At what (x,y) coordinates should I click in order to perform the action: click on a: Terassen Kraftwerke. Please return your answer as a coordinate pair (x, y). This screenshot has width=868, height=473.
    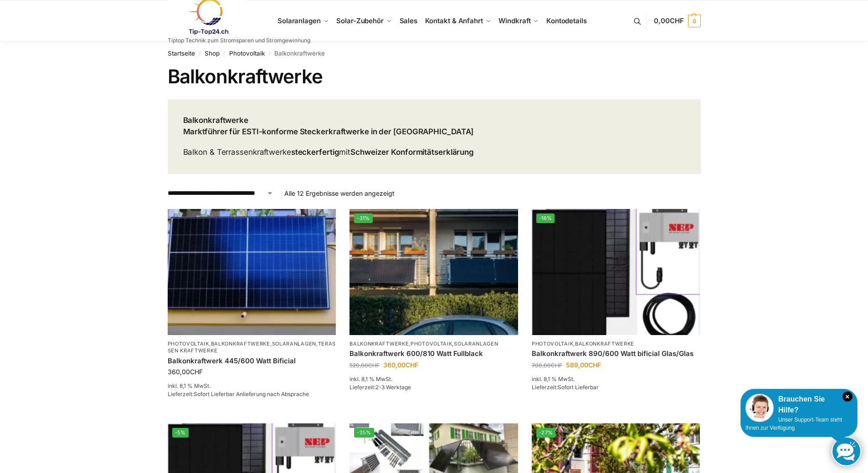
    Looking at the image, I should click on (252, 347).